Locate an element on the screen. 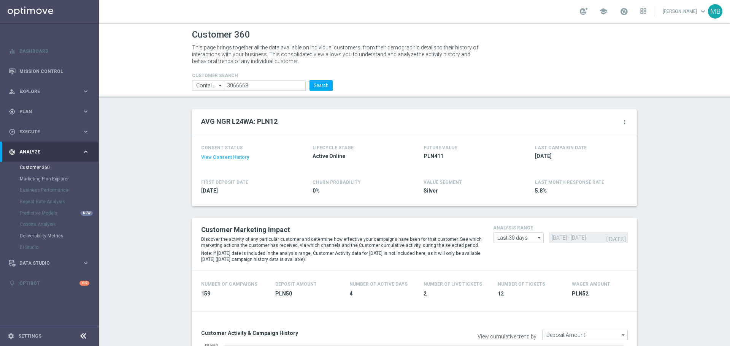  div: Business Performance is located at coordinates (59, 190).